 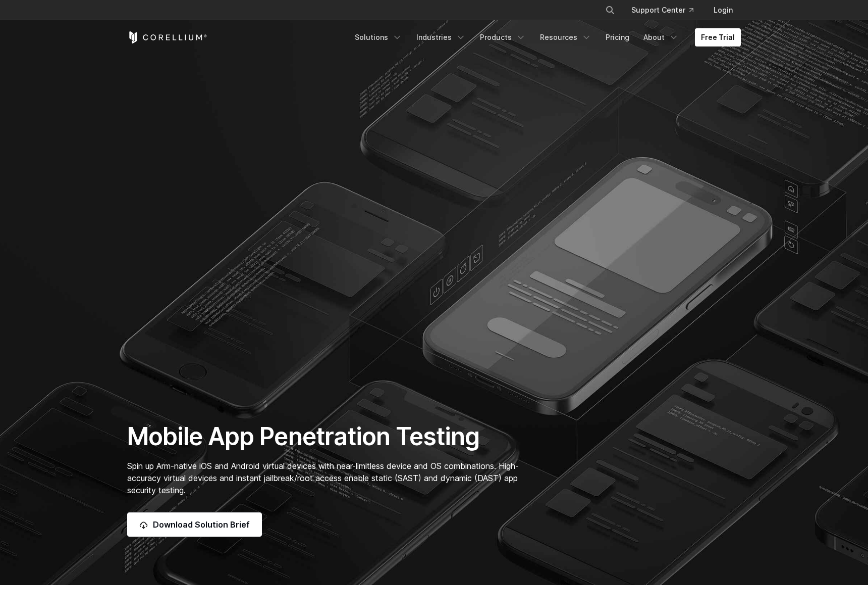 I want to click on a: About, so click(x=661, y=37).